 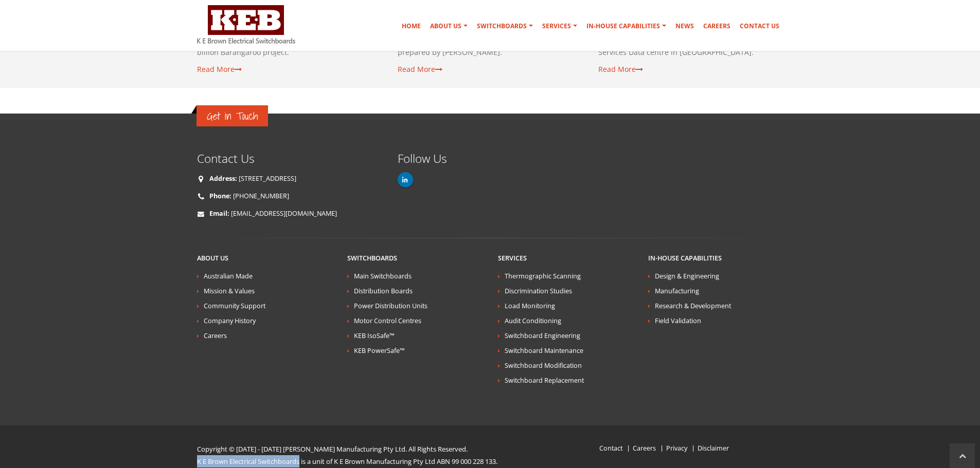 What do you see at coordinates (379, 350) in the screenshot?
I see `a: KEB PowerSafe™` at bounding box center [379, 350].